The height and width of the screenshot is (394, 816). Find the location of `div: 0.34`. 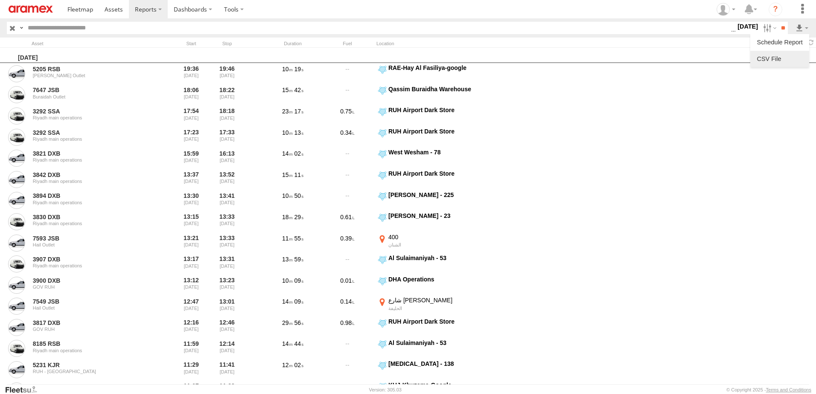

div: 0.34 is located at coordinates (347, 137).